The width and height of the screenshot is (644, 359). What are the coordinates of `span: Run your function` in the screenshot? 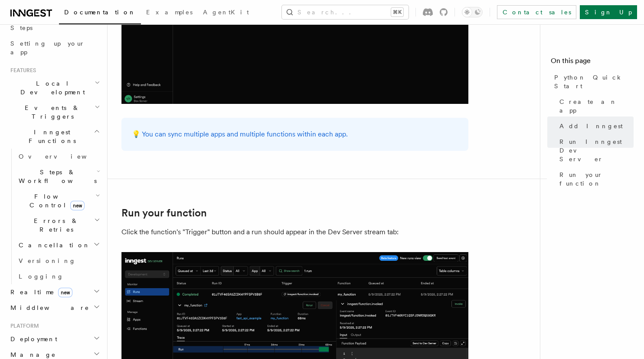 It's located at (596, 179).